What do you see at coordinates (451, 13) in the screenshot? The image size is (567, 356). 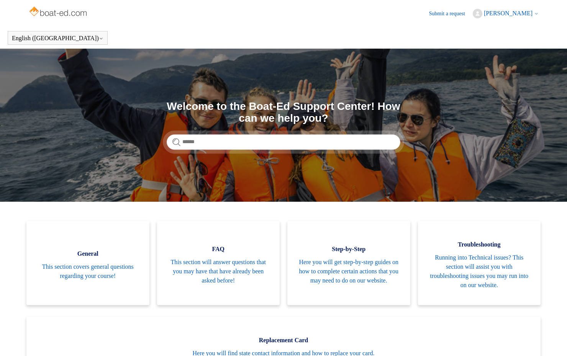 I see `a: Submit a request` at bounding box center [451, 13].